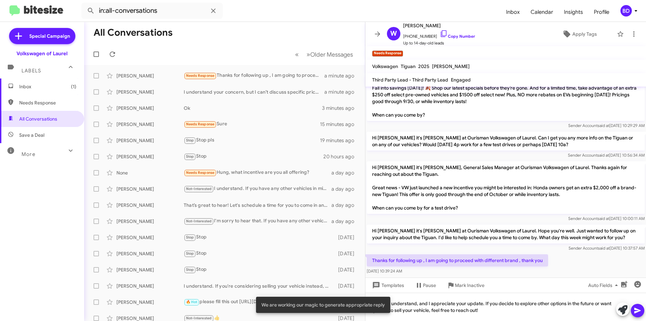  Describe the element at coordinates (579, 34) in the screenshot. I see `button: Apply Tags` at that location.